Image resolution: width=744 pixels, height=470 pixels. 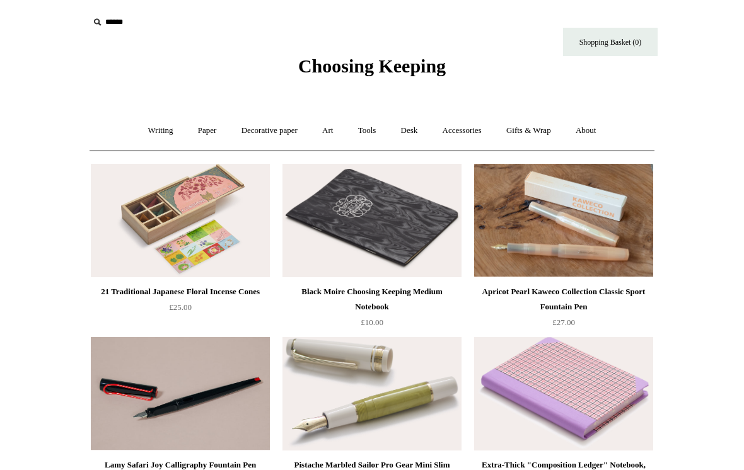 What do you see at coordinates (372, 394) in the screenshot?
I see `a: Pistache Marbled Sailor Pro Gear Mini Slim Fountain Pen Pistache Marbled Sailor Pro Gear Mini Sli...` at bounding box center [372, 394].